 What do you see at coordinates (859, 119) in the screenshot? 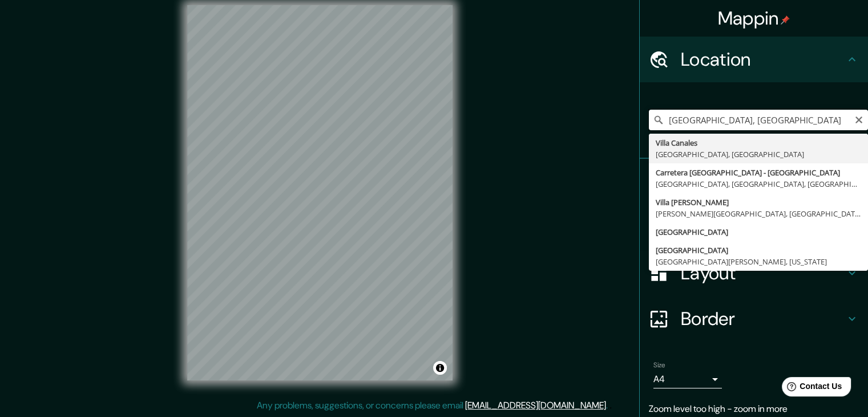
I see `button: Clear` at bounding box center [859, 119].